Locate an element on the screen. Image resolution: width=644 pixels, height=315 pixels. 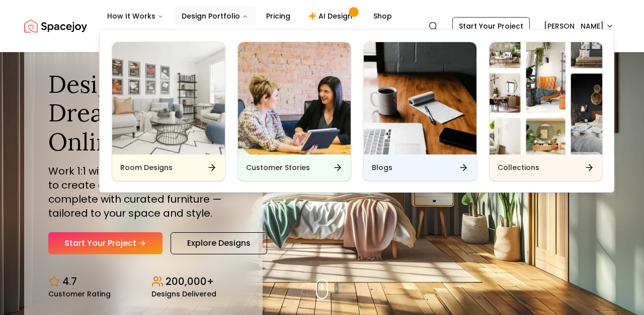
h6: Customer Stories is located at coordinates (278, 168).